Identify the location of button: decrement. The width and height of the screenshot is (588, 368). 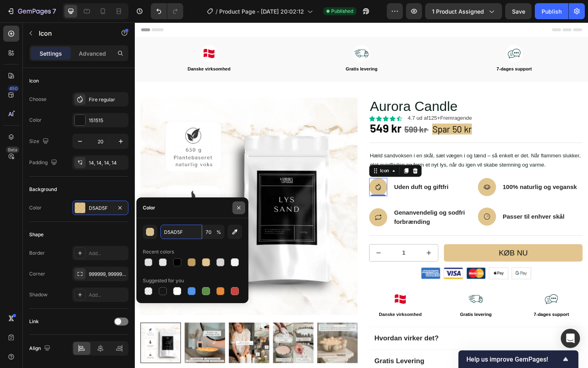
(258, 244).